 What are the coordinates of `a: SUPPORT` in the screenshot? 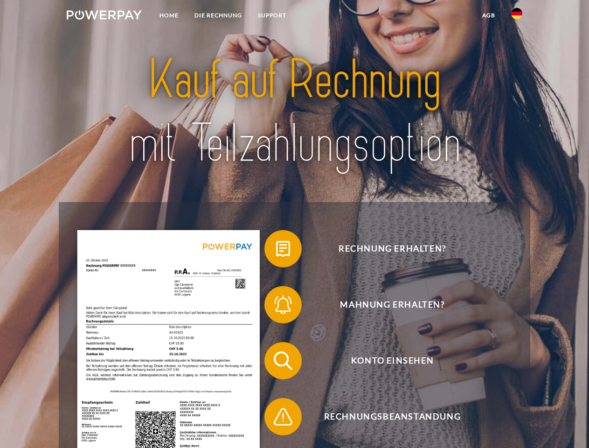 It's located at (272, 15).